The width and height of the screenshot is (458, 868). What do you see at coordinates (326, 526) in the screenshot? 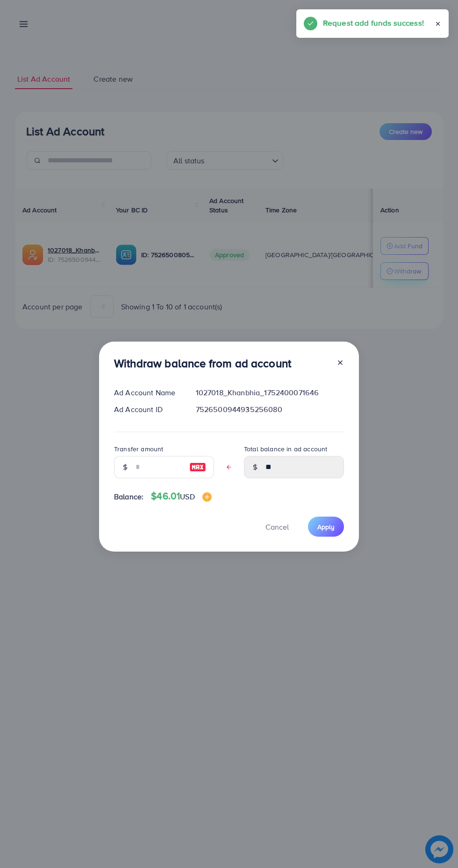
I see `button: Apply` at bounding box center [326, 526].